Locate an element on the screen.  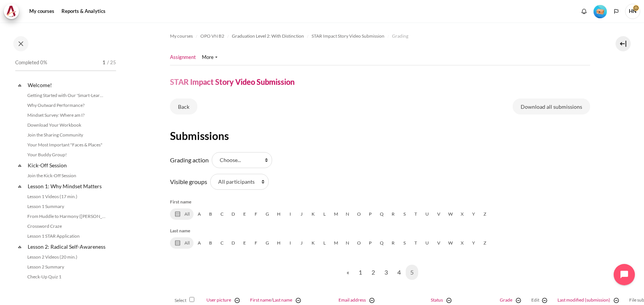
span: Completed 0% is located at coordinates (31, 63).